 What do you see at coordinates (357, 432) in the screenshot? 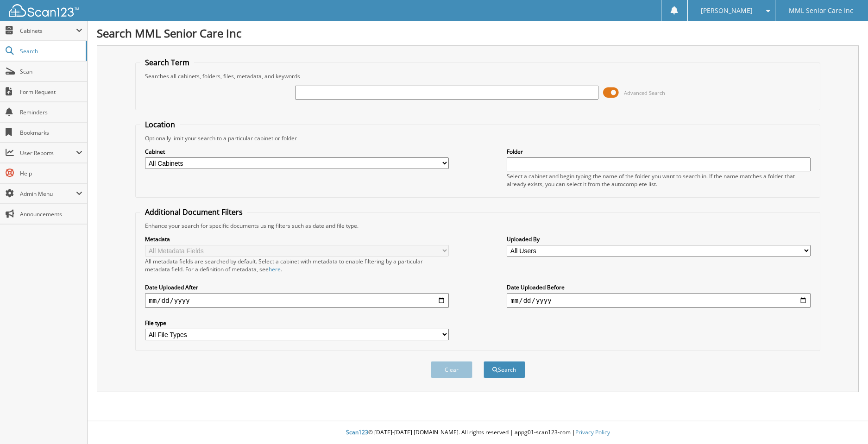
I see `span: Scan123` at bounding box center [357, 432].